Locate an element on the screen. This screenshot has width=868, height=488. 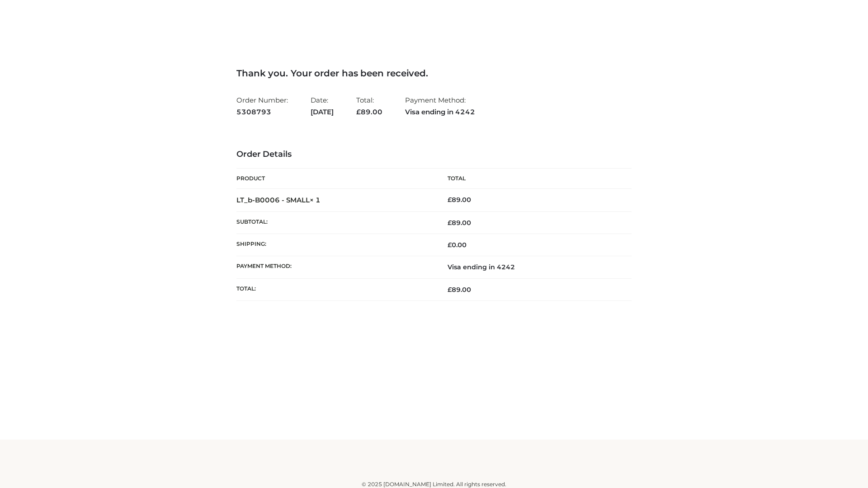
h3: Order Details is located at coordinates (434, 155).